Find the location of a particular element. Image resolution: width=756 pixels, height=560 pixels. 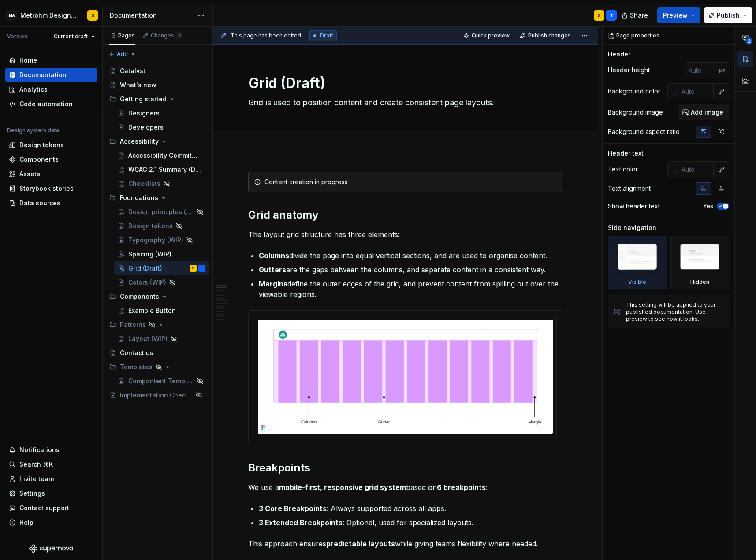

span: Quick preview is located at coordinates (491, 36).